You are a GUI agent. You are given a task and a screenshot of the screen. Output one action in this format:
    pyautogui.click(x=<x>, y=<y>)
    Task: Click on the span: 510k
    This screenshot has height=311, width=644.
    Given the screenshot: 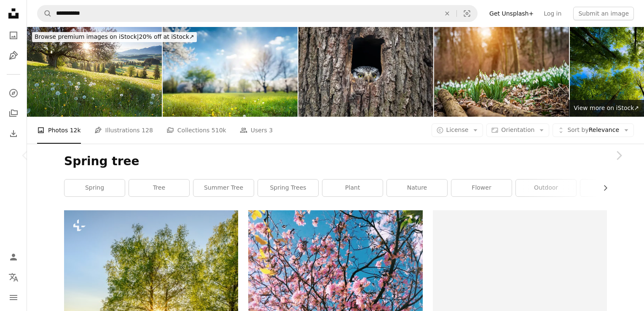 What is the action you would take?
    pyautogui.click(x=219, y=130)
    